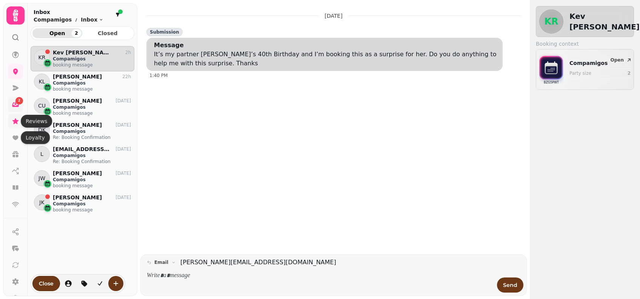 This screenshot has width=640, height=299. What do you see at coordinates (42, 82) in the screenshot?
I see `span: KL` at bounding box center [42, 82].